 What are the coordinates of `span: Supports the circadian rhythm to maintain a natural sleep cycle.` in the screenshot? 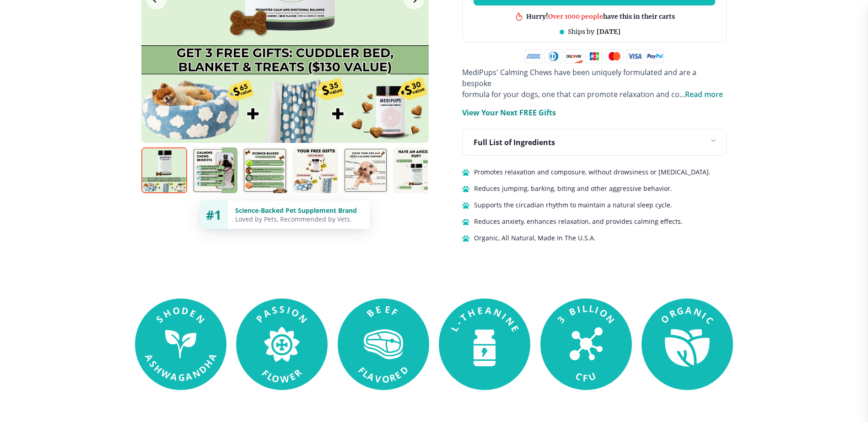 It's located at (573, 205).